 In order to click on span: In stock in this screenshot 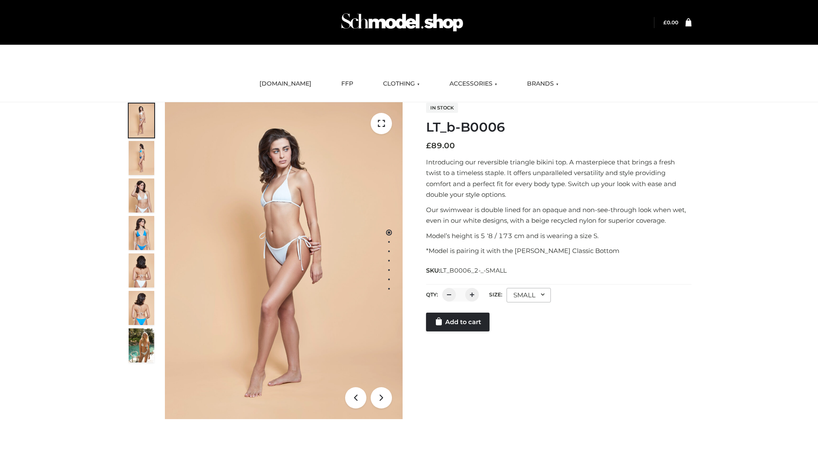, I will do `click(442, 108)`.